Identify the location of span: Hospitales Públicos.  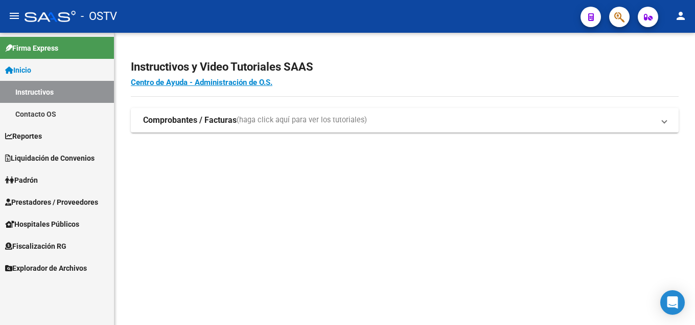
(42, 224).